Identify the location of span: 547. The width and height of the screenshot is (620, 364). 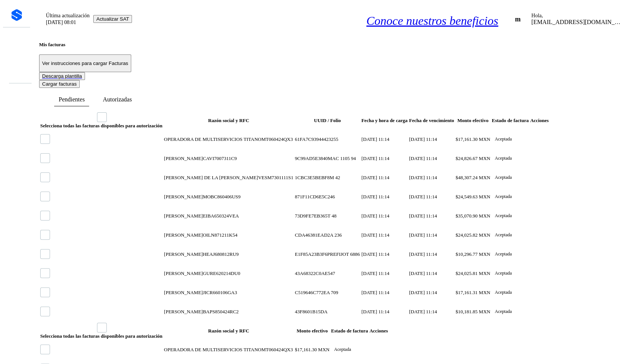
(332, 273).